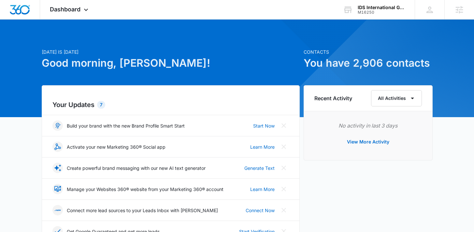 The image size is (474, 232). I want to click on p: Manage your Websites 360® website from your Marketing 360® account, so click(145, 189).